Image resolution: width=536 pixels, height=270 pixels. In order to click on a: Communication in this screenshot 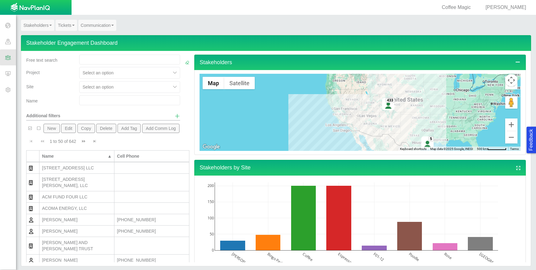, I will do `click(97, 25)`.